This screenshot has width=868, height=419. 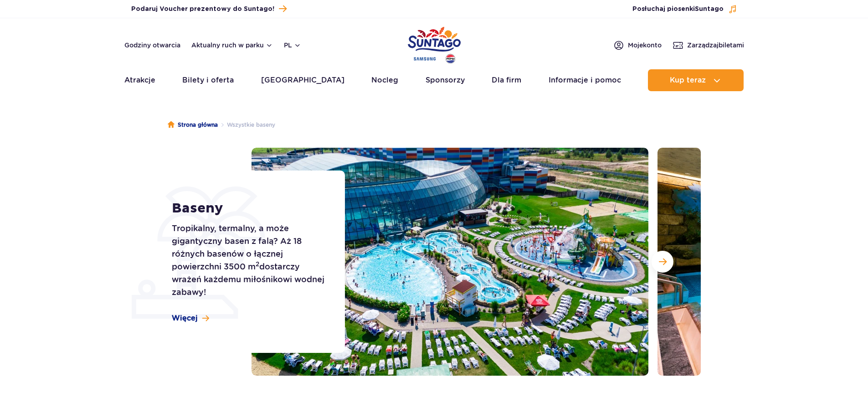 What do you see at coordinates (247, 125) in the screenshot?
I see `li: Wszystkie baseny` at bounding box center [247, 125].